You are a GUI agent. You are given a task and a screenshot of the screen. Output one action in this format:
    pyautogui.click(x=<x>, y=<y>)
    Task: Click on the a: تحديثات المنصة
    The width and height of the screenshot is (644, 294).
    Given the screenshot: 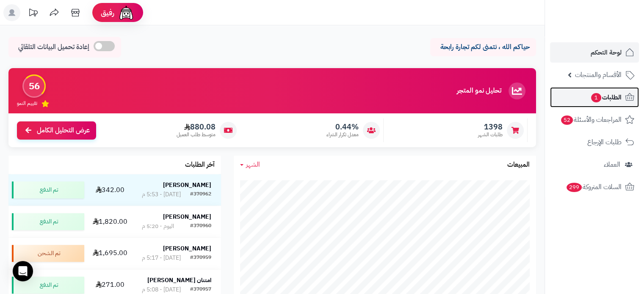 What is the action you would take?
    pyautogui.click(x=33, y=13)
    